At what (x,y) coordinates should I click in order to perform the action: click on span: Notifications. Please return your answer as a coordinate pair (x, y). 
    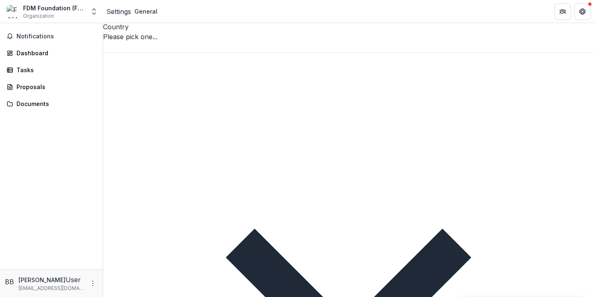
    Looking at the image, I should click on (56, 36).